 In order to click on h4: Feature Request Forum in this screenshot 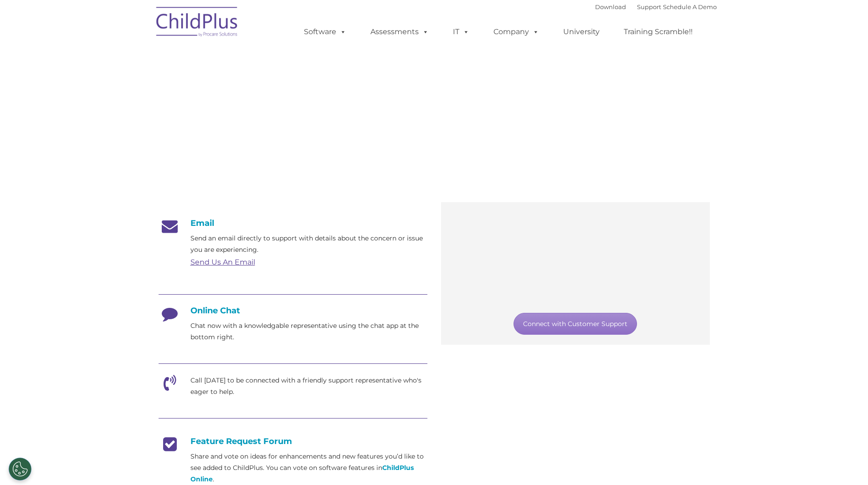, I will do `click(293, 441)`.